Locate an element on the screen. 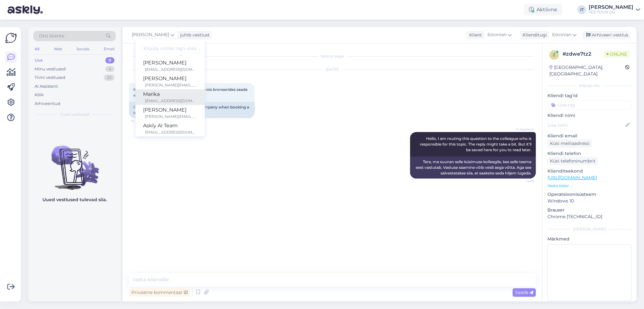 The height and width of the screenshot is (309, 644). p: Operatsioonisüsteem is located at coordinates (589, 194).